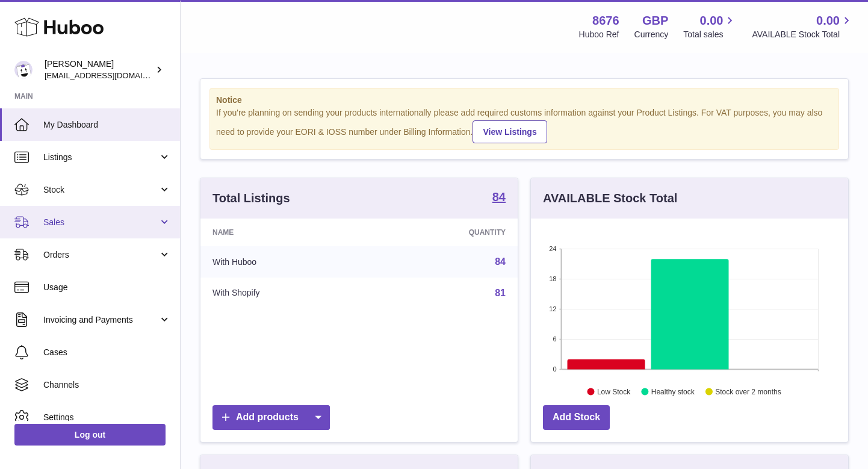  Describe the element at coordinates (553, 249) in the screenshot. I see `text: 24` at that location.